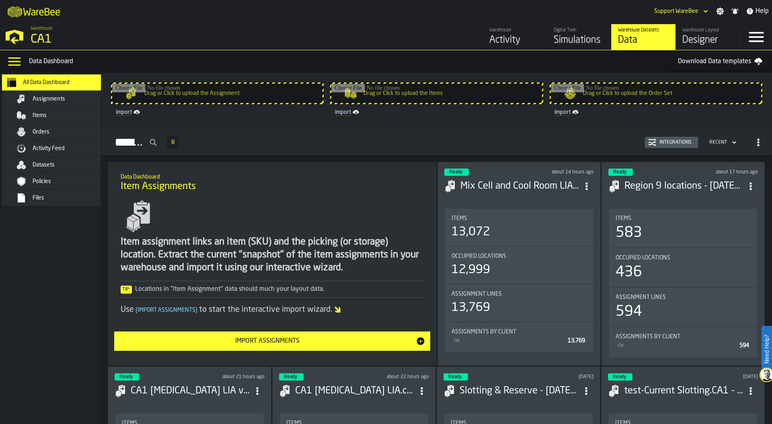 This screenshot has height=424, width=772. Describe the element at coordinates (579, 40) in the screenshot. I see `div: Simulations` at that location.